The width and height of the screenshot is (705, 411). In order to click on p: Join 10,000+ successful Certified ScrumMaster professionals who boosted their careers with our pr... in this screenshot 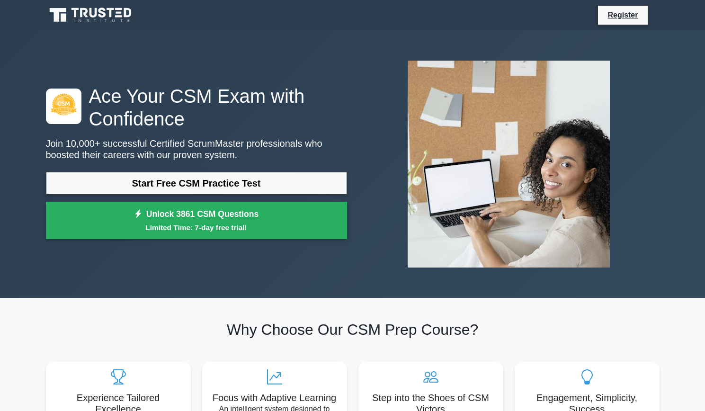, I will do `click(197, 149)`.